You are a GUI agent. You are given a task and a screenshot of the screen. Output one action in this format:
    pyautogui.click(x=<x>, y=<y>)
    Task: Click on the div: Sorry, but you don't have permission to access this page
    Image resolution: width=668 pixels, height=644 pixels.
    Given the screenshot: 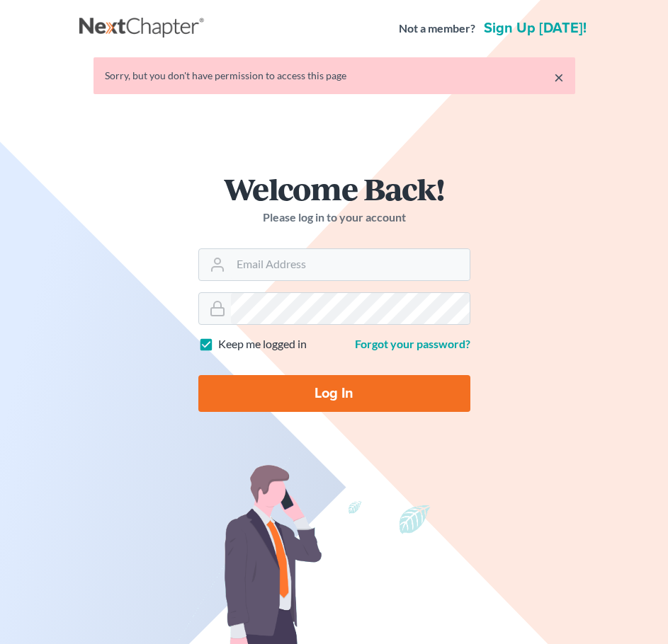 What is the action you would take?
    pyautogui.click(x=334, y=76)
    